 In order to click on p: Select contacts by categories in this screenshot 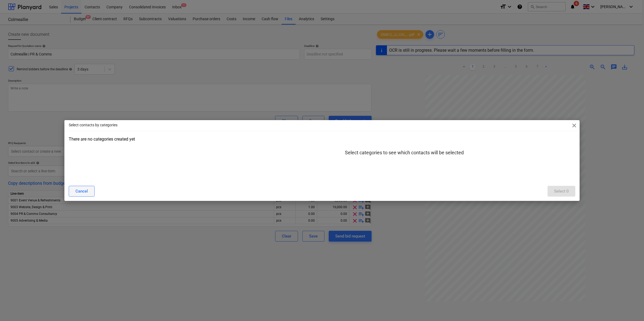, I will do `click(93, 125)`.